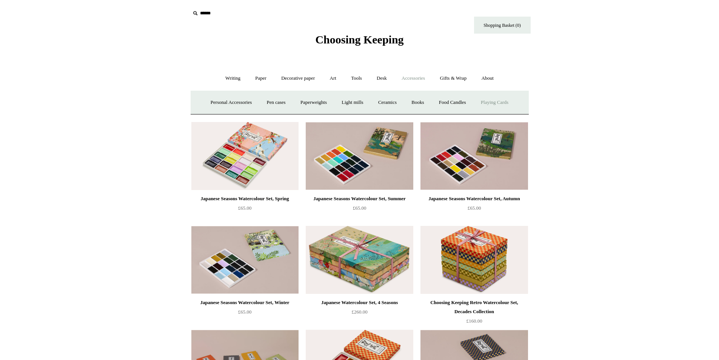 This screenshot has height=360, width=719. Describe the element at coordinates (359, 156) in the screenshot. I see `img: Japanese Seasons Watercolour Set, Summer` at that location.